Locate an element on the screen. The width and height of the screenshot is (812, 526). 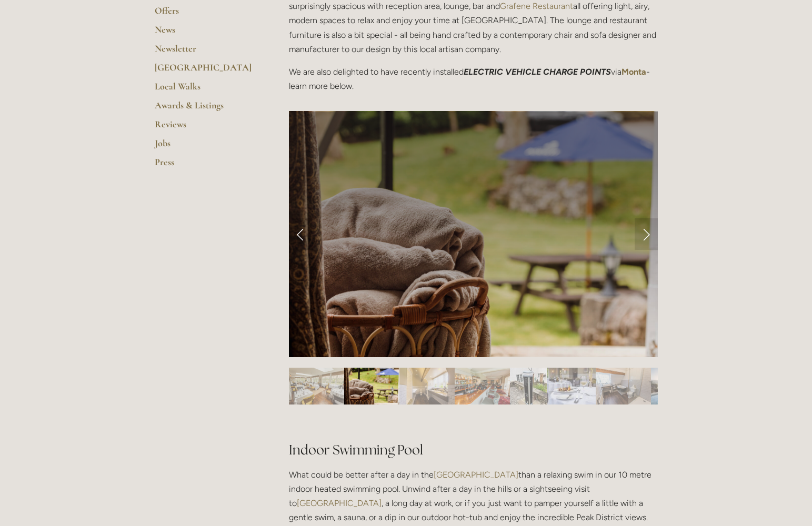
img: Slide 2 is located at coordinates (371, 387).